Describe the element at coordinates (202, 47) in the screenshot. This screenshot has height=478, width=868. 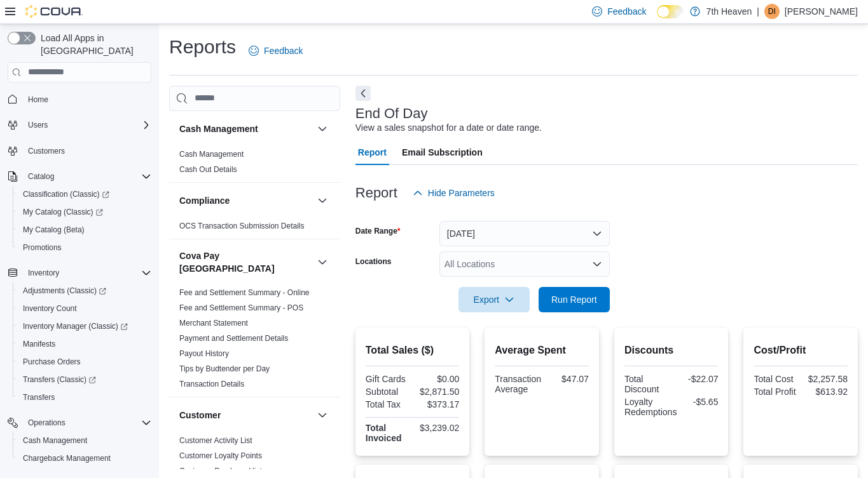
I see `h1: Reports` at that location.